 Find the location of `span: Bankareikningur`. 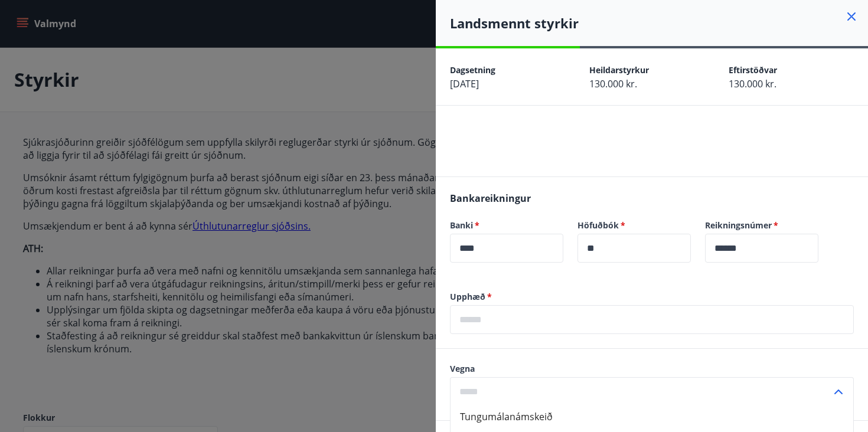

span: Bankareikningur is located at coordinates (490, 199).